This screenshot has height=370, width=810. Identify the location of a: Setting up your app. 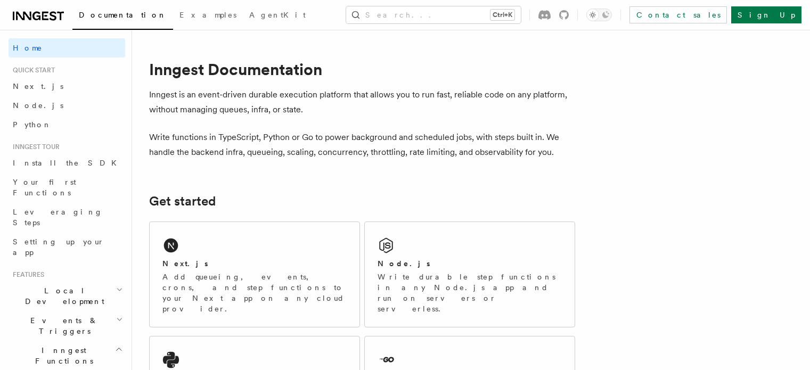
(67, 247).